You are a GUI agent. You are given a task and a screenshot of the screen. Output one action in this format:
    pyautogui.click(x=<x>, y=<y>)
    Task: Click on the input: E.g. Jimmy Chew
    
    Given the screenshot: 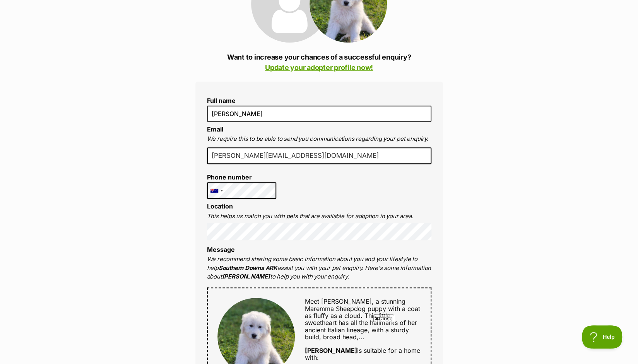 What is the action you would take?
    pyautogui.click(x=319, y=114)
    